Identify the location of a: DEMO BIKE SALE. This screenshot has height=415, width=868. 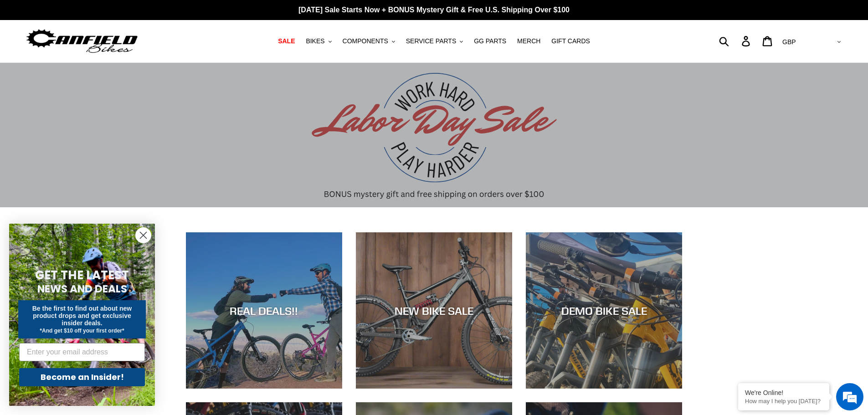
(603, 311).